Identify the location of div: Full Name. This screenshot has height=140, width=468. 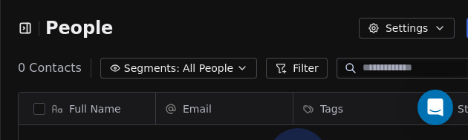
(87, 108).